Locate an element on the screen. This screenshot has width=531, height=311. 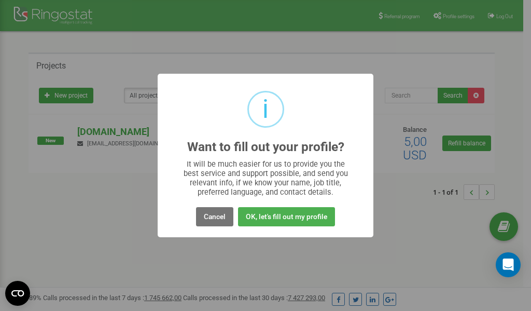
button: Cancel is located at coordinates (215, 216).